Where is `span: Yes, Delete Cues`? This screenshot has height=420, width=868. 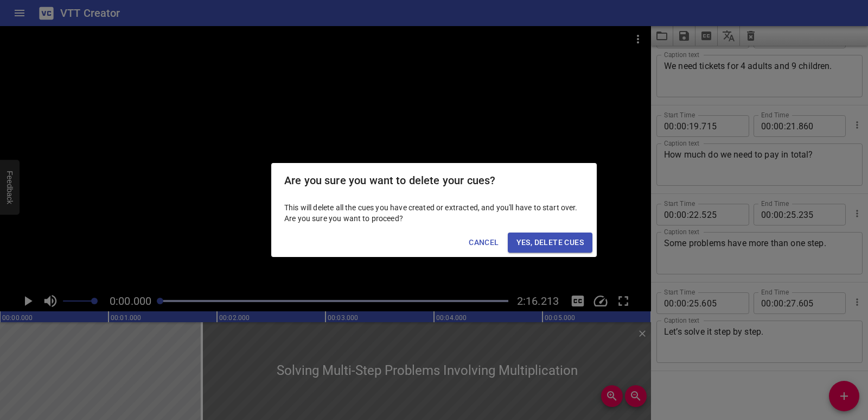
span: Yes, Delete Cues is located at coordinates (550, 242).